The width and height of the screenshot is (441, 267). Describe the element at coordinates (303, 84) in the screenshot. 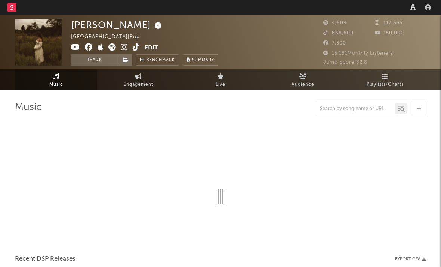

I see `span: Audience` at that location.